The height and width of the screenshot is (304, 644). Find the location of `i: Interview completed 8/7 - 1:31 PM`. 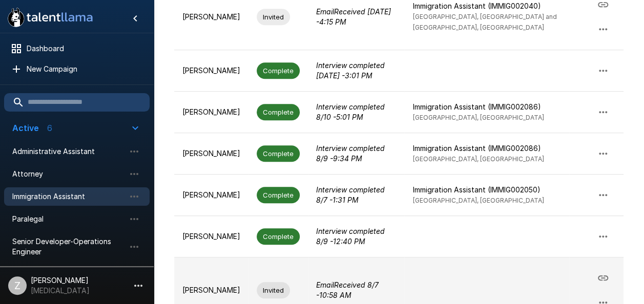

i: Interview completed 8/7 - 1:31 PM is located at coordinates (350, 195).